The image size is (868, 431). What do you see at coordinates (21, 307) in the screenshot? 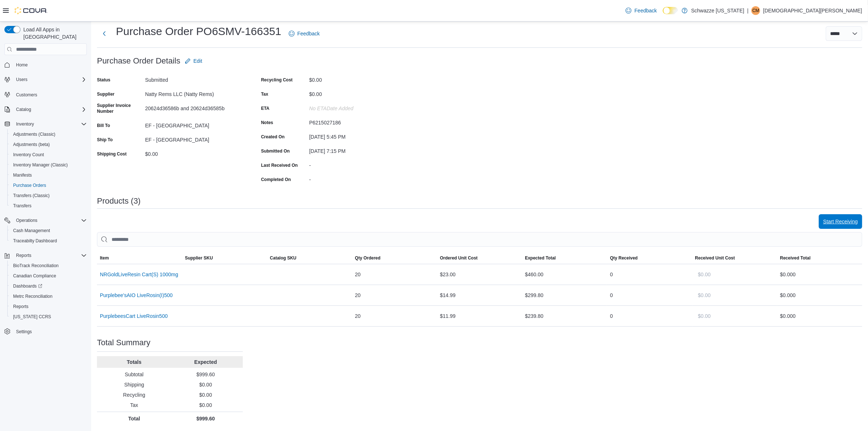
I see `span: Reports` at bounding box center [21, 307].